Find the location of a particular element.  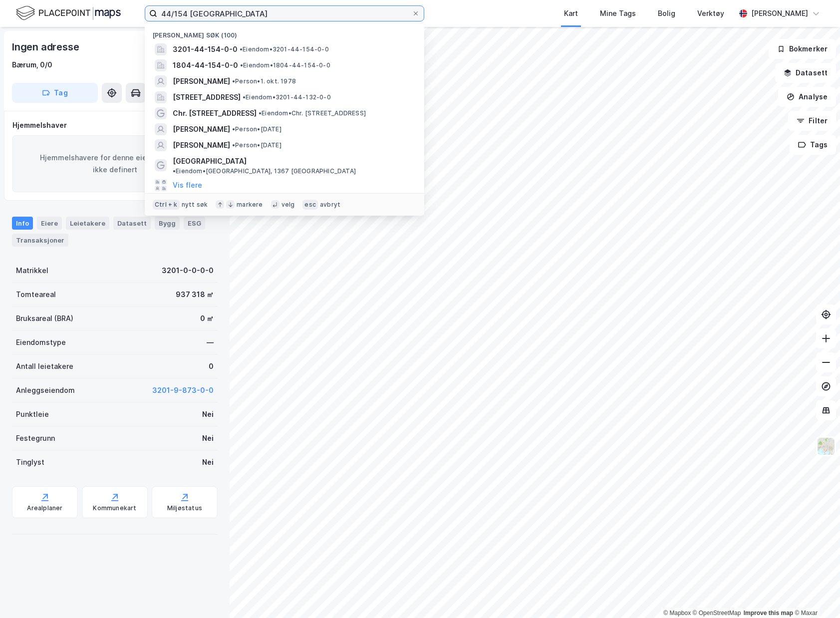

div: Verktøy is located at coordinates (711, 13).